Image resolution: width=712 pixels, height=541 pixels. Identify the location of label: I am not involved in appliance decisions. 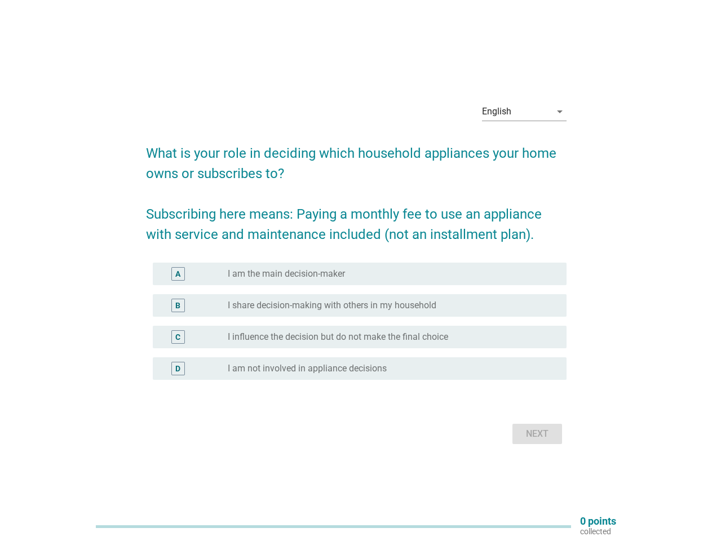
(307, 369).